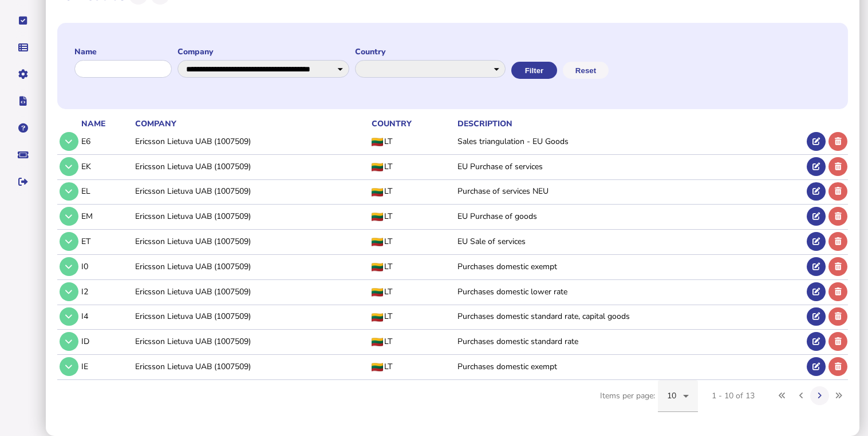 This screenshot has height=436, width=868. I want to click on label: Company, so click(263, 51).